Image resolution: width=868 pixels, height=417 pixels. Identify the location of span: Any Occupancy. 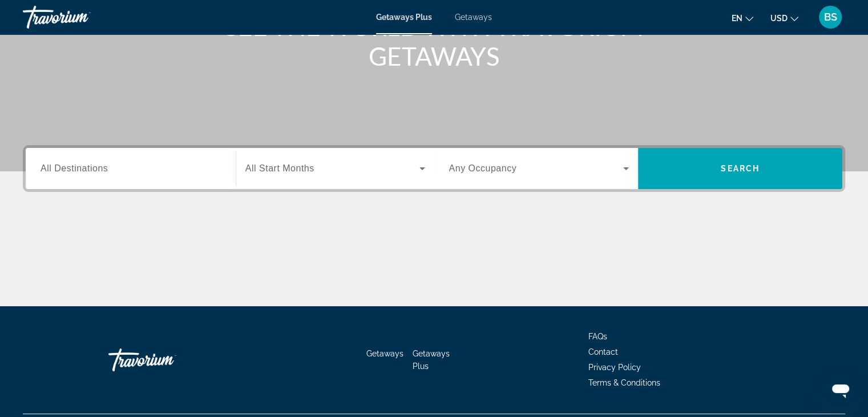
(483, 168).